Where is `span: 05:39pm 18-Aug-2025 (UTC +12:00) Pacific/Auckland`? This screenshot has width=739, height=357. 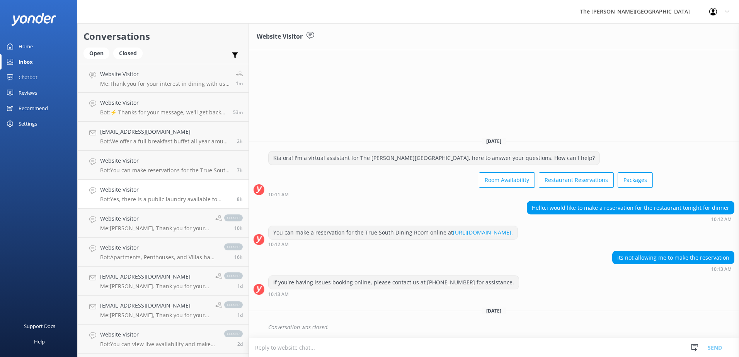 span: 05:39pm 18-Aug-2025 (UTC +12:00) Pacific/Auckland is located at coordinates (240, 286).